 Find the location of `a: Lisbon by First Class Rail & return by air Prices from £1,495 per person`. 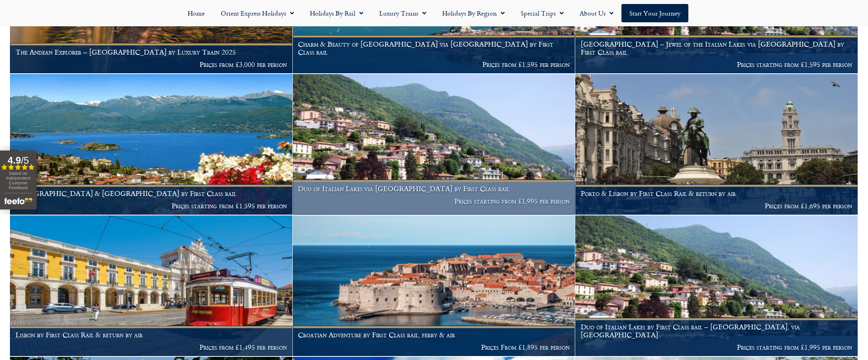

a: Lisbon by First Class Rail & return by air Prices from £1,495 per person is located at coordinates (151, 286).